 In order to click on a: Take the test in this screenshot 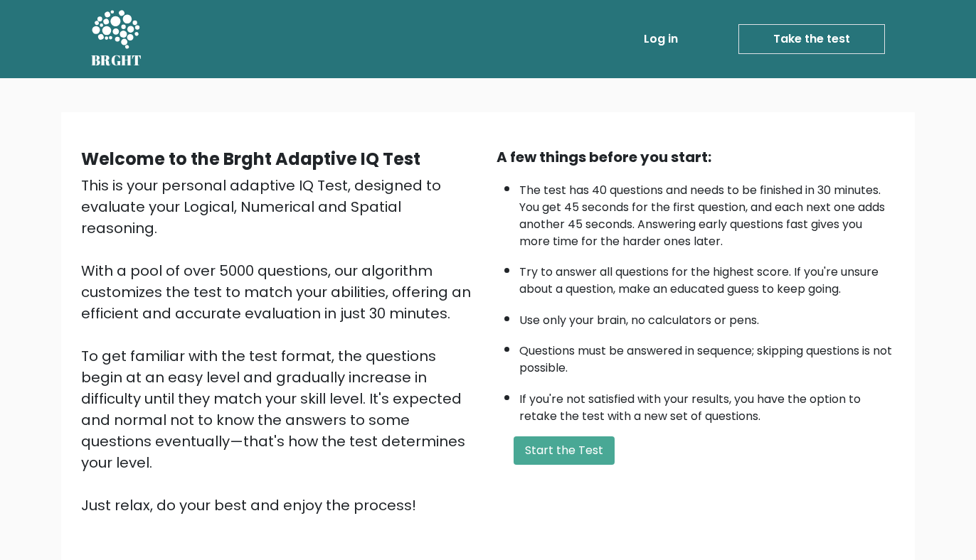, I will do `click(811, 39)`.